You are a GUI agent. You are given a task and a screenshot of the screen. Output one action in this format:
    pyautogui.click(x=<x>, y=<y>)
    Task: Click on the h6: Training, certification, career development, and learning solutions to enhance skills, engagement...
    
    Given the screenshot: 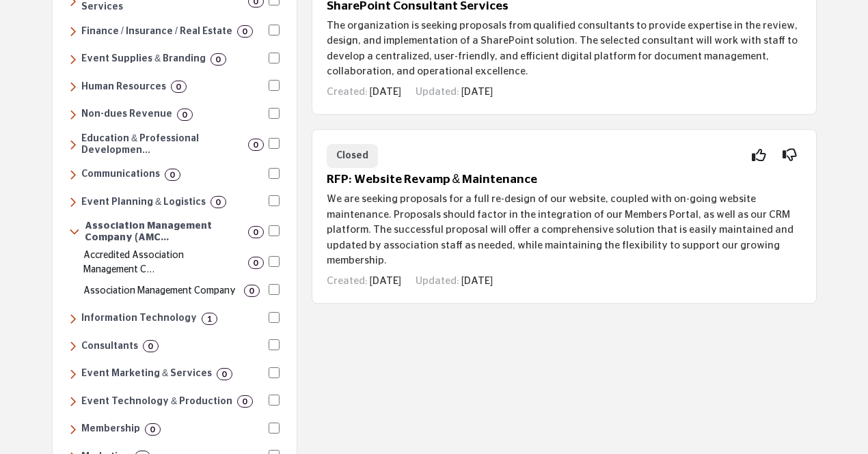 What is the action you would take?
    pyautogui.click(x=162, y=145)
    